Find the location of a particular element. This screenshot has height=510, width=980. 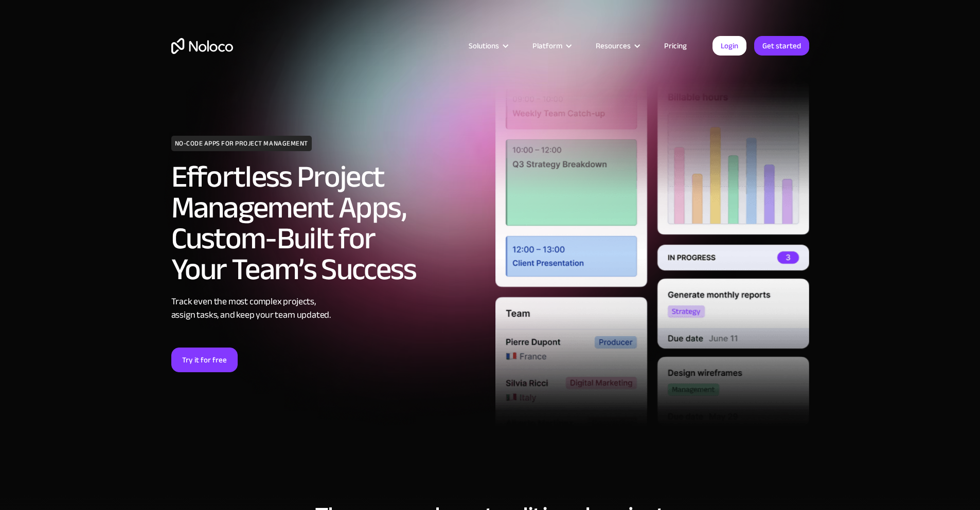

h1: NO-CODE APPS FOR PROJECT MANAGEMENT is located at coordinates (241, 143).